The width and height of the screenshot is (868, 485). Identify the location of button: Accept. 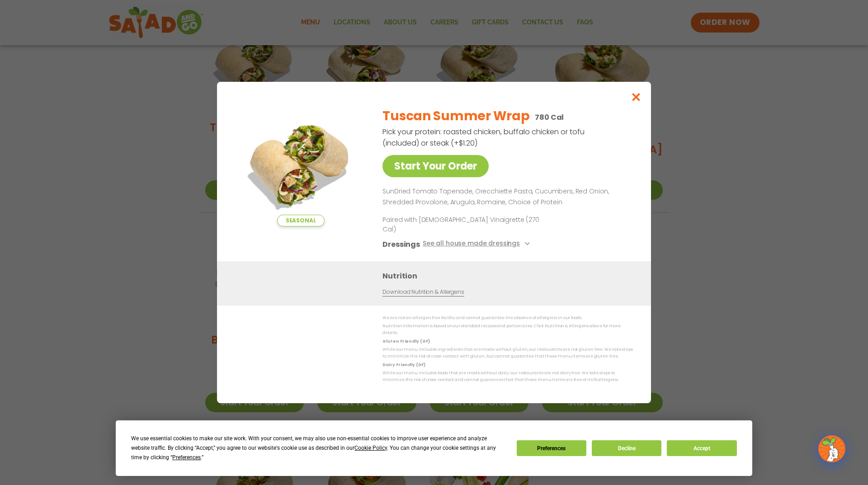
(701, 448).